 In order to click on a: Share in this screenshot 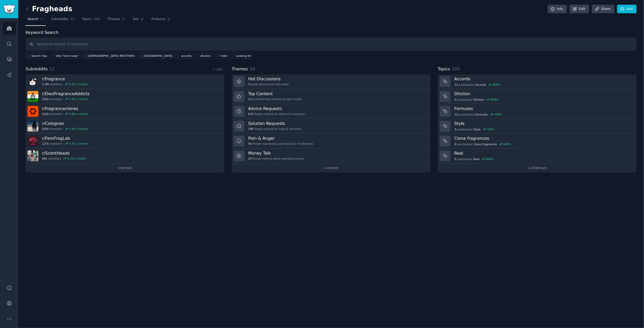, I will do `click(603, 9)`.